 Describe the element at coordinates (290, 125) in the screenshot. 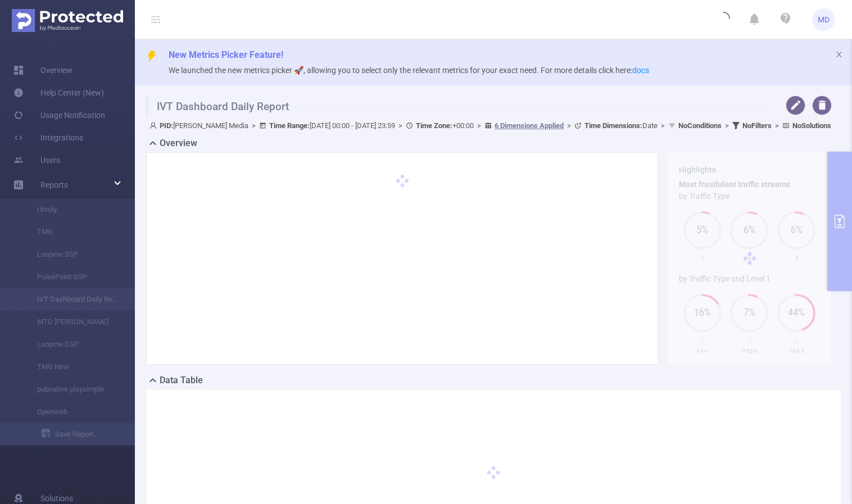

I see `b: Time Range:` at that location.